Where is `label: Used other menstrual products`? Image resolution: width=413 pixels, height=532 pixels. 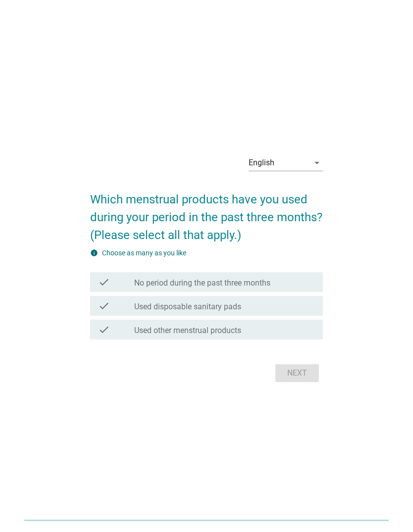 label: Used other menstrual products is located at coordinates (188, 331).